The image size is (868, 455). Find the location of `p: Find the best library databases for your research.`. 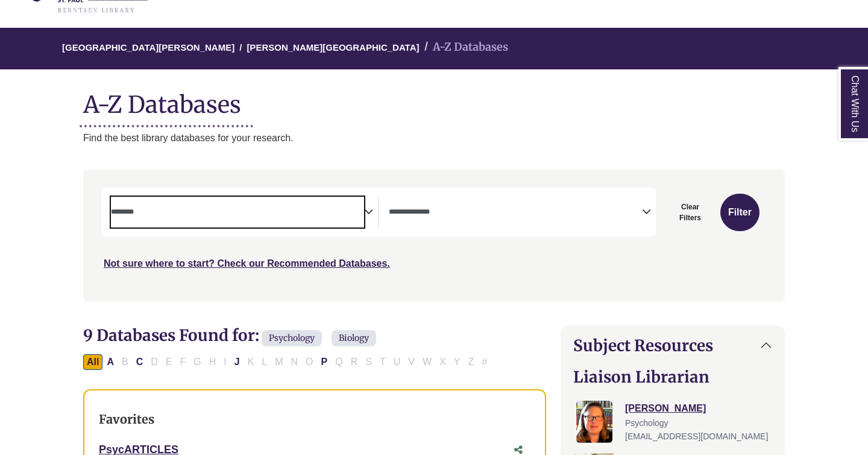

p: Find the best library databases for your research. is located at coordinates (434, 138).